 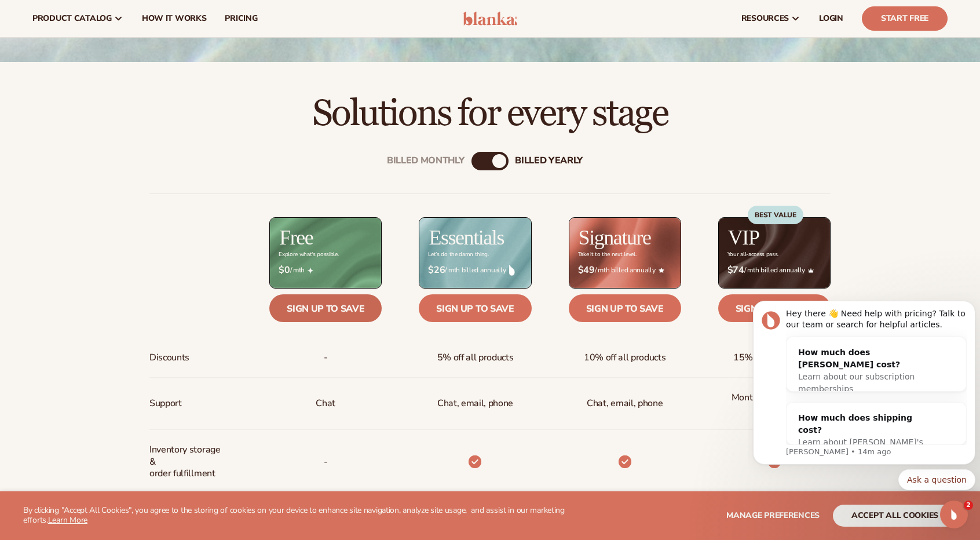 What do you see at coordinates (735, 270) in the screenshot?
I see `strong: $74` at bounding box center [735, 270].